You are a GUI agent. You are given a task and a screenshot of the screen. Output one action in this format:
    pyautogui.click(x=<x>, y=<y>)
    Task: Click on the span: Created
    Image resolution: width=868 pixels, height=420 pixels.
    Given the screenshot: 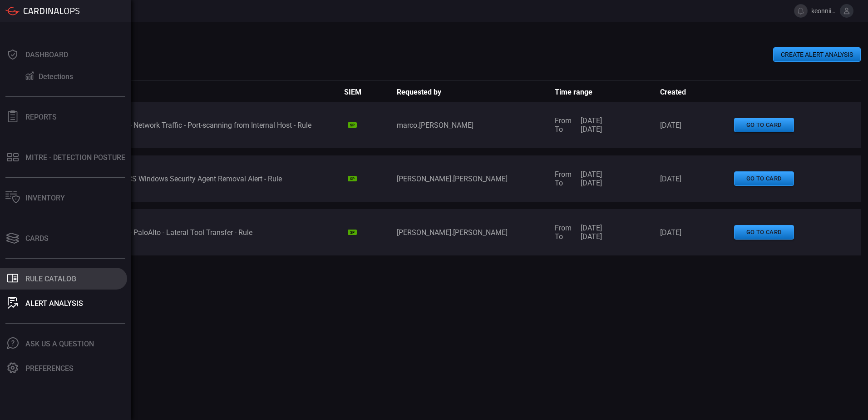 What is the action you would take?
    pyautogui.click(x=697, y=92)
    